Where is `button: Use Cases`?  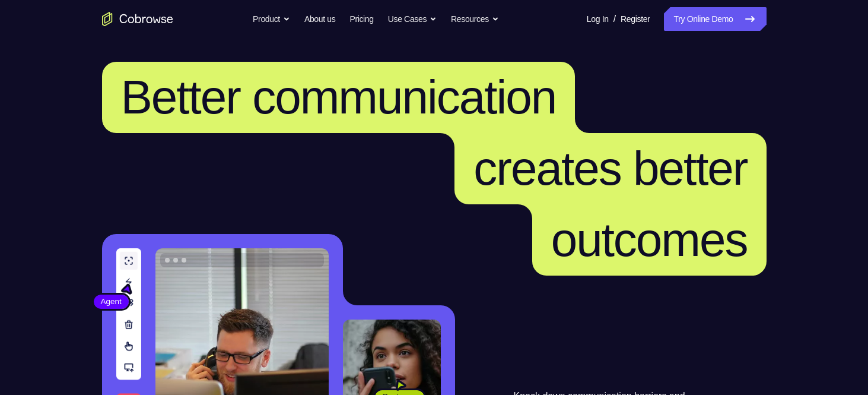
button: Use Cases is located at coordinates (412, 19).